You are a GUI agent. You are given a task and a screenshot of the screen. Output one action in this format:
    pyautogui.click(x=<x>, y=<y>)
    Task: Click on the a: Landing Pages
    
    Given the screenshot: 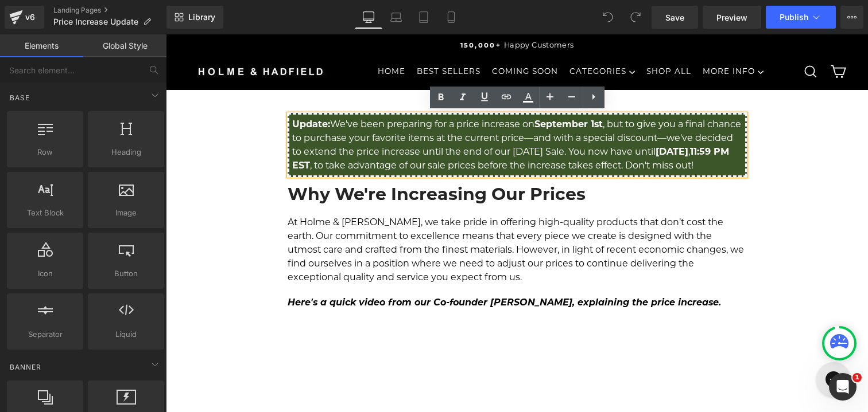 What is the action you would take?
    pyautogui.click(x=109, y=11)
    